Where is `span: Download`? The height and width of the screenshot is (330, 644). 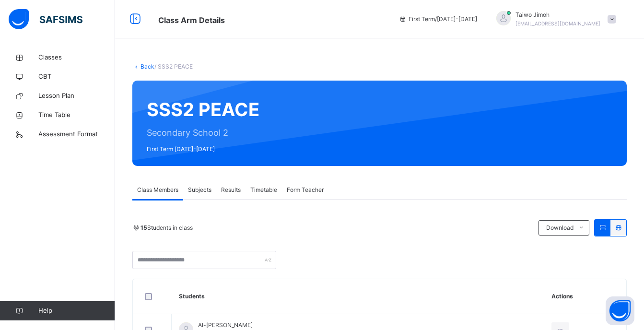 span: Download is located at coordinates (559, 228).